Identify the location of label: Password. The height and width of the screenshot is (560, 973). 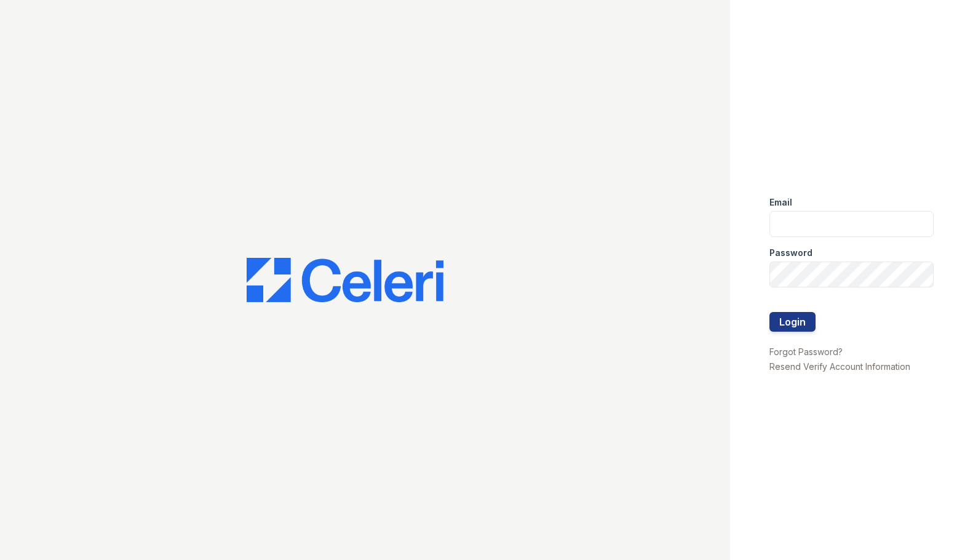
(791, 253).